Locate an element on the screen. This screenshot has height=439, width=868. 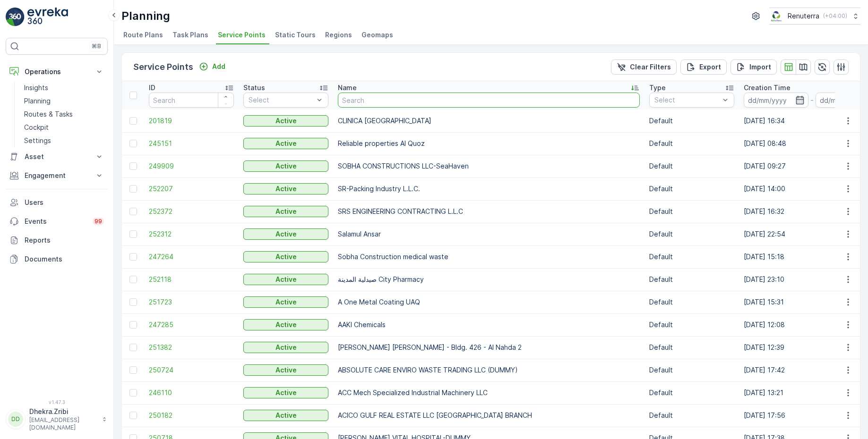
td: SOBHA CONSTRUCTIONS LLC-SeaHaven is located at coordinates (488, 166).